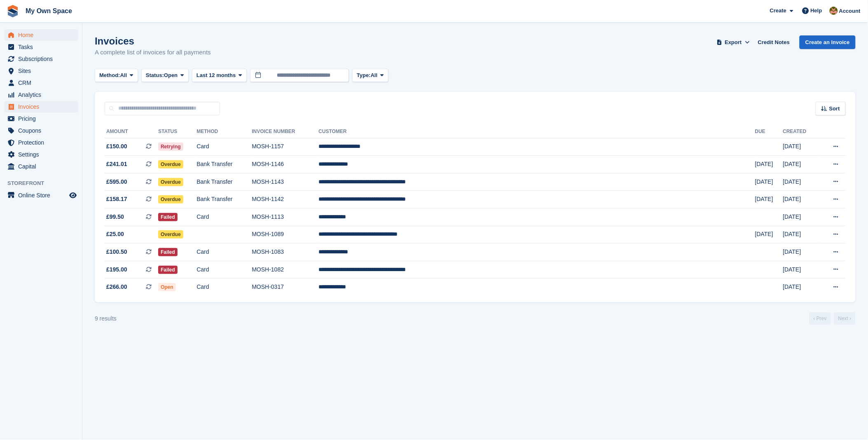 This screenshot has height=440, width=868. What do you see at coordinates (285, 270) in the screenshot?
I see `td: MOSH-1082` at bounding box center [285, 270].